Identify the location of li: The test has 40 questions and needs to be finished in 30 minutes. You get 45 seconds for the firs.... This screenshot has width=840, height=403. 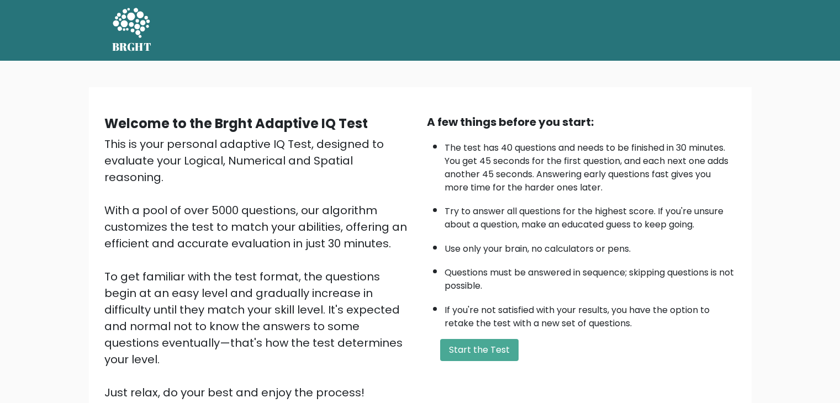
(590, 165).